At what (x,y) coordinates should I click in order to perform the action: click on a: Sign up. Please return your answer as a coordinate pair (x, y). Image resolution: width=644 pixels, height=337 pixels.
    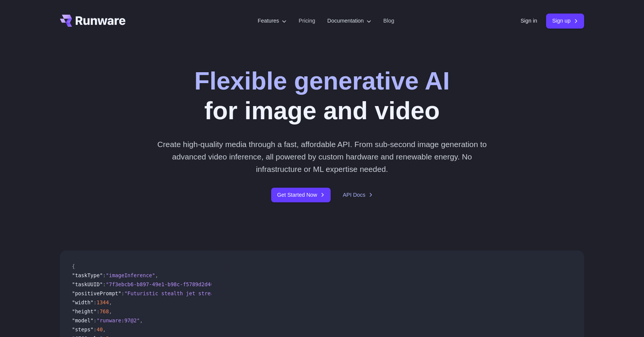
    Looking at the image, I should click on (565, 21).